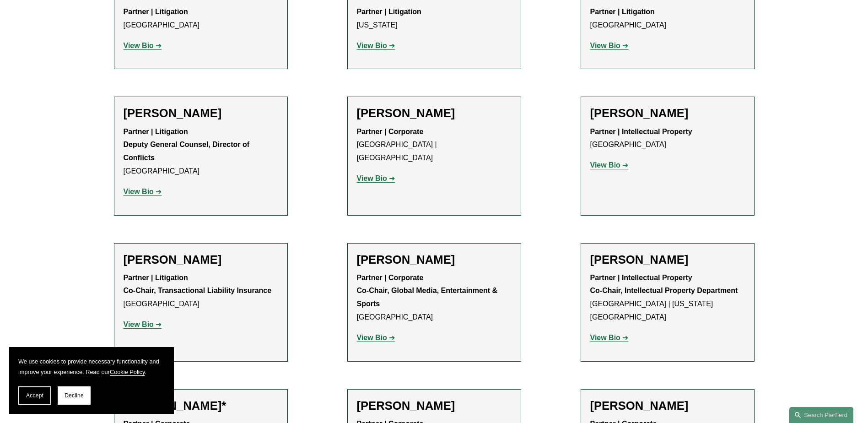 This screenshot has height=423, width=868. I want to click on a: Cookie Policy, so click(127, 371).